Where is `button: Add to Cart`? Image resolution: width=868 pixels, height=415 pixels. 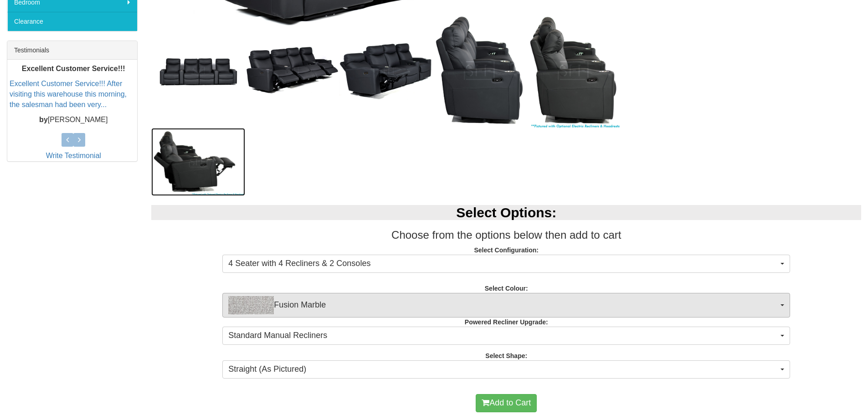 button: Add to Cart is located at coordinates (506, 403).